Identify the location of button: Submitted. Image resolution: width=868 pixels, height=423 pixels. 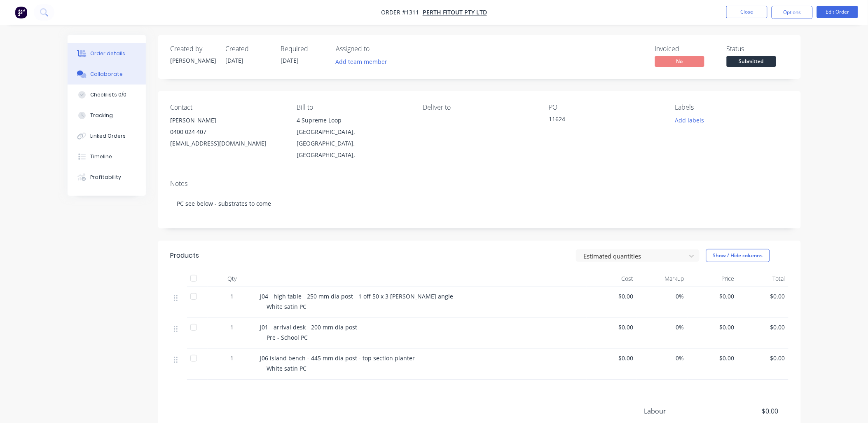
(751, 62).